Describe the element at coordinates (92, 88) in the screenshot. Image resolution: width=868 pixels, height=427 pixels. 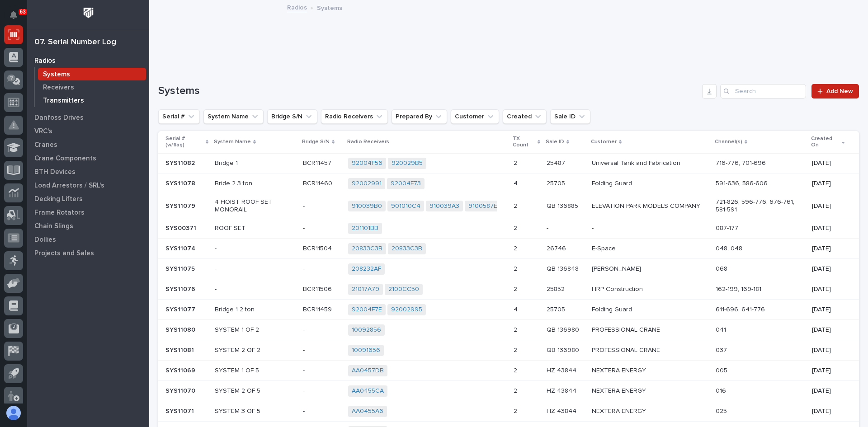
I see `a: Receivers` at that location.